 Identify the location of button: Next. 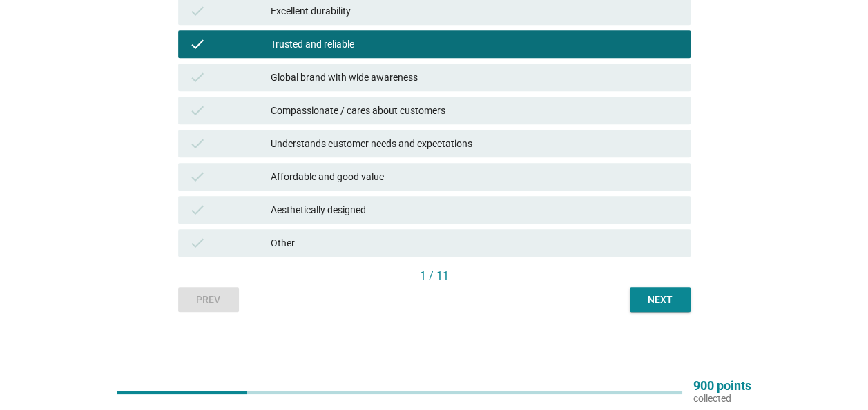
(660, 299).